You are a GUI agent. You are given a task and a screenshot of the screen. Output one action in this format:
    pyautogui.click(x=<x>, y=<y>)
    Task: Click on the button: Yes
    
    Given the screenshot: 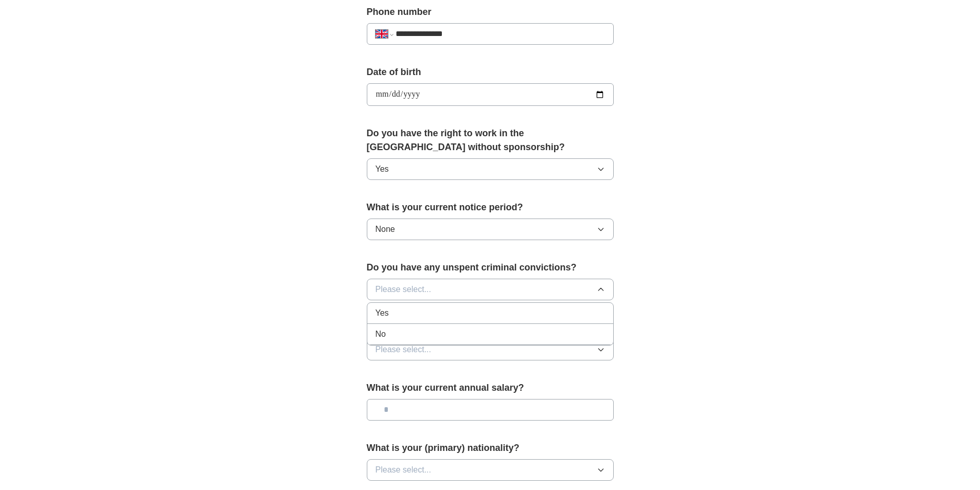 What is the action you would take?
    pyautogui.click(x=490, y=170)
    